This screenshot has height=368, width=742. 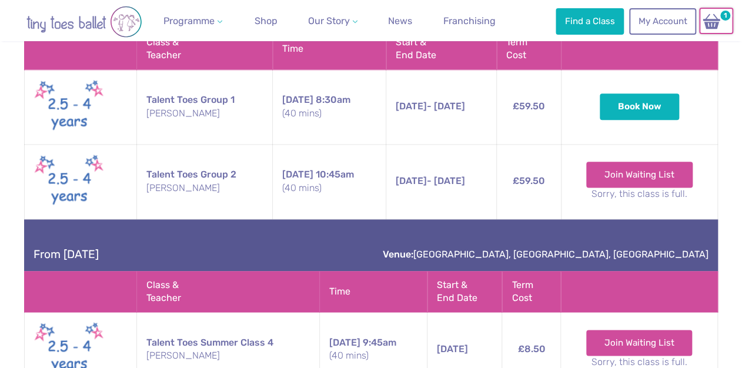 What do you see at coordinates (639, 194) in the screenshot?
I see `small: Sorry, this class is full.` at bounding box center [639, 194].